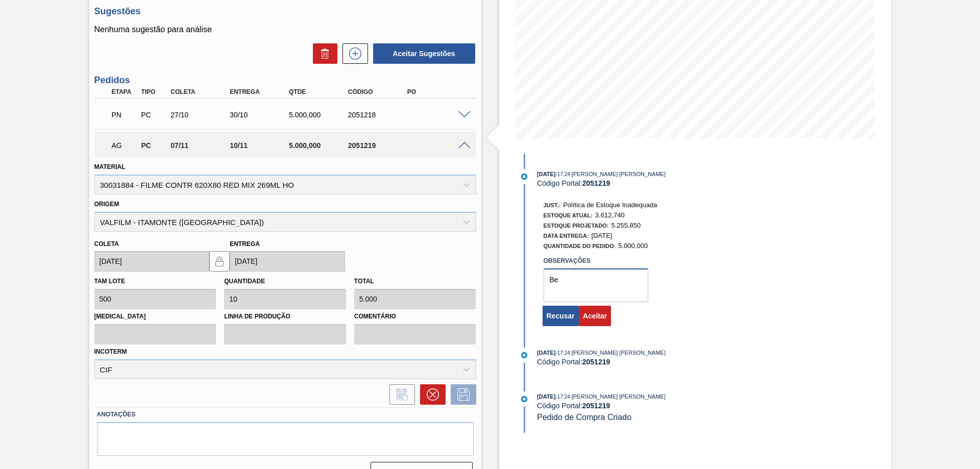 Image resolution: width=980 pixels, height=469 pixels. What do you see at coordinates (584, 417) in the screenshot?
I see `span: Pedido de Compra Criado` at bounding box center [584, 417].